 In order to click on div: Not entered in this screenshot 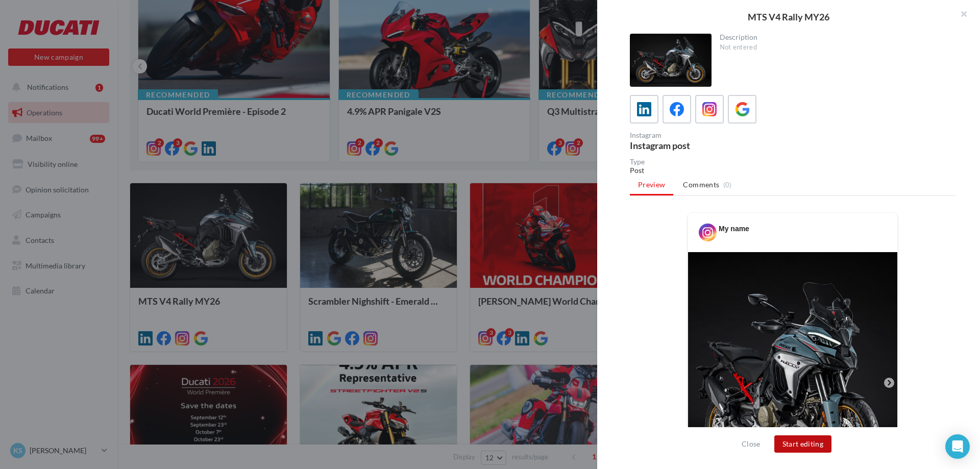, I will do `click(833, 47)`.